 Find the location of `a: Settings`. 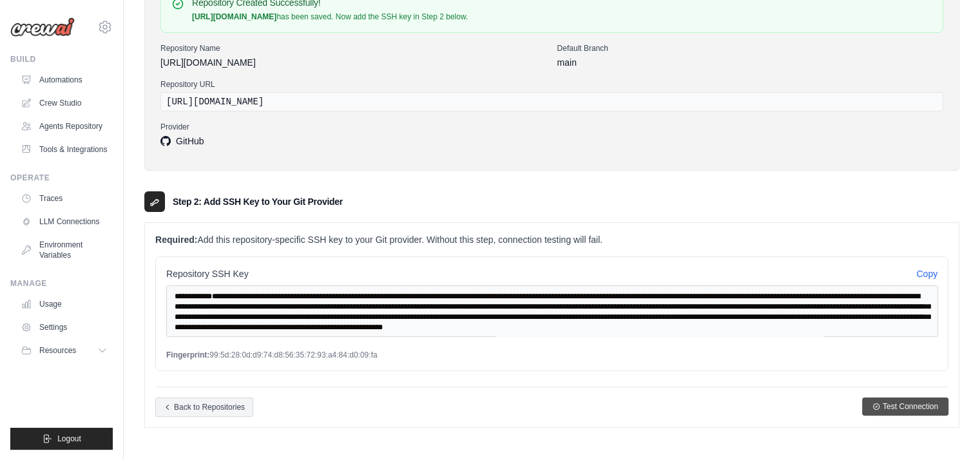

a: Settings is located at coordinates (64, 327).